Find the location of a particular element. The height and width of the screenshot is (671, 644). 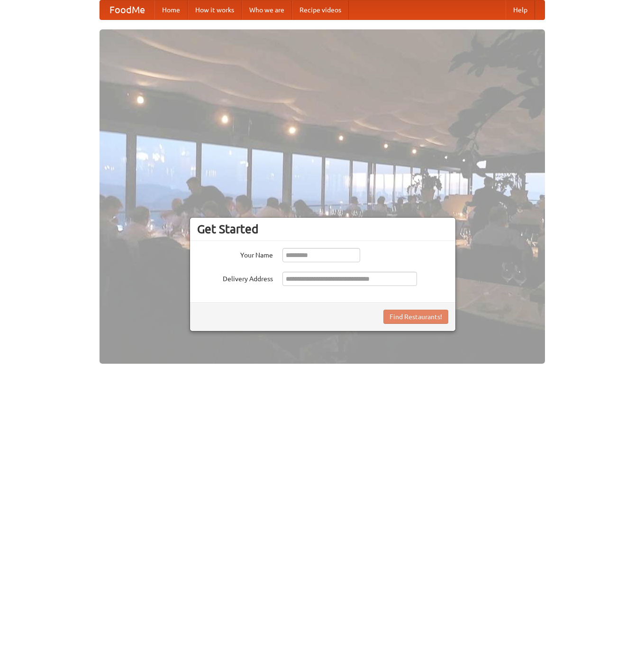

h3: Get Started is located at coordinates (323, 229).